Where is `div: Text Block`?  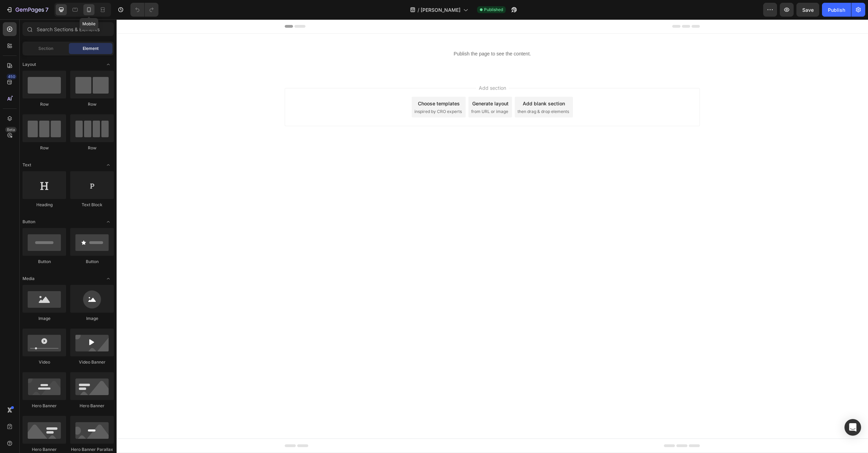
div: Text Block is located at coordinates (92, 205).